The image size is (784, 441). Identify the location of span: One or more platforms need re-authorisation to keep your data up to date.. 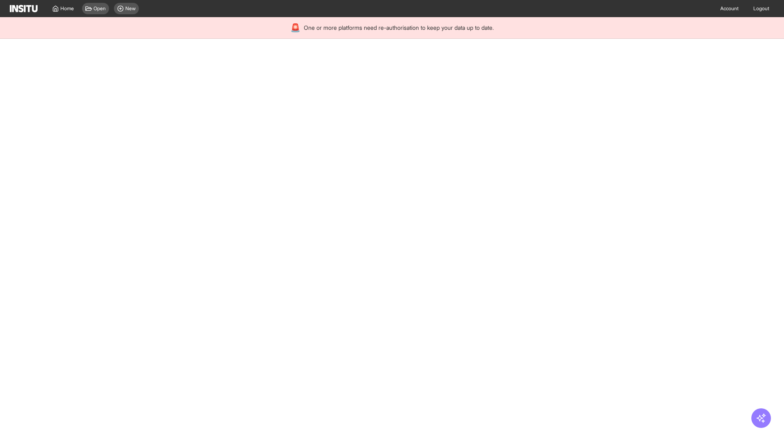
(398, 28).